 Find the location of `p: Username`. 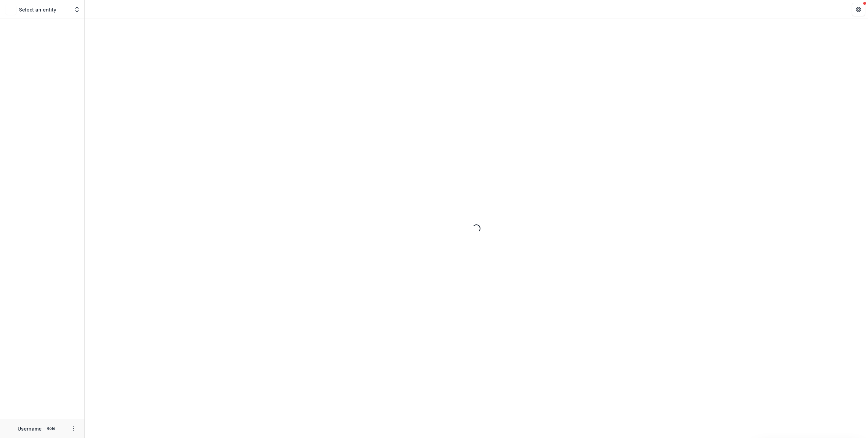

p: Username is located at coordinates (30, 428).